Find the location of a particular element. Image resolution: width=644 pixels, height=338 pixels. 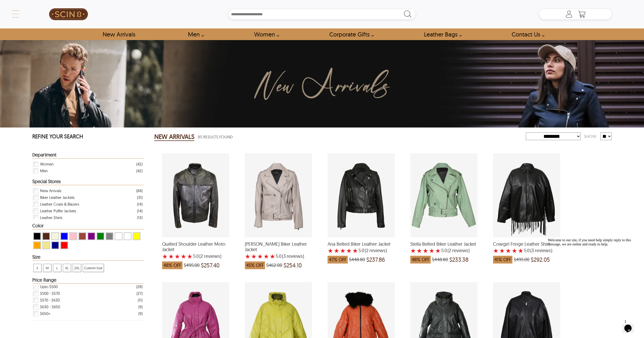

div: ( 42 ) is located at coordinates (140, 171).